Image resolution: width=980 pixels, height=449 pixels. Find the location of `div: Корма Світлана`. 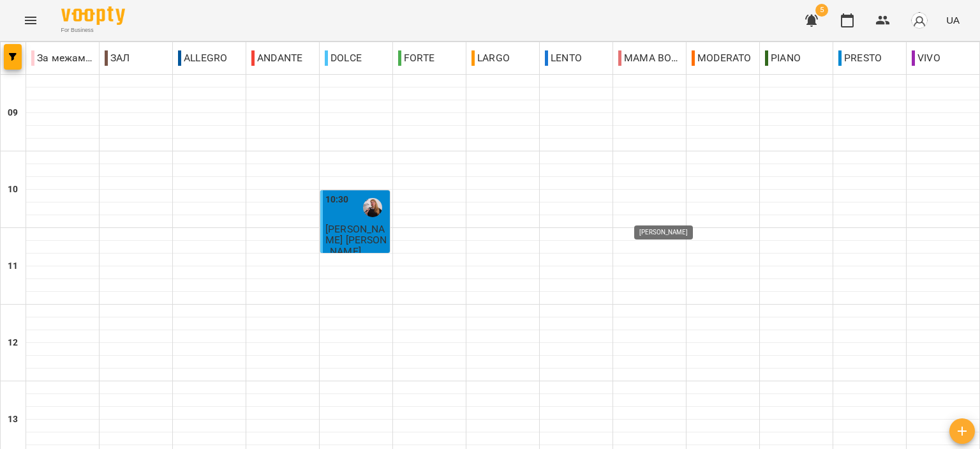

div: Корма Світлана is located at coordinates (373, 207).